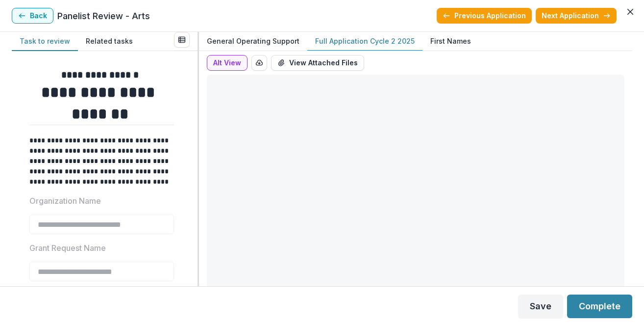 Image resolution: width=644 pixels, height=326 pixels. Describe the element at coordinates (630, 11) in the screenshot. I see `button: Close` at that location.